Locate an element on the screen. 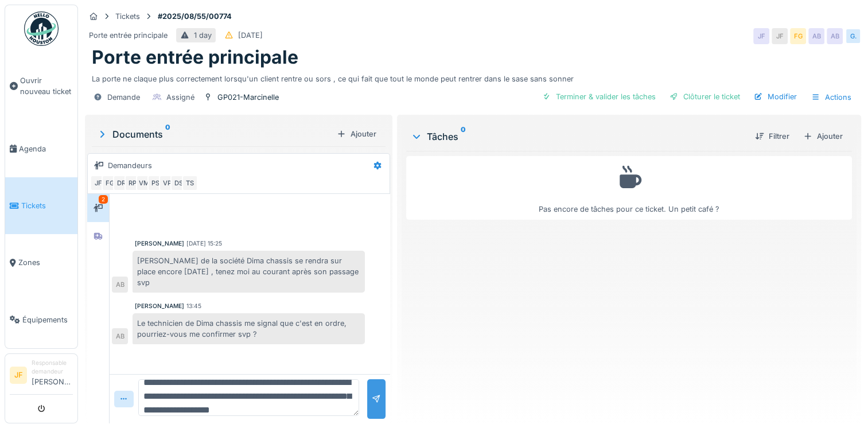  div: Terminer & valider les tâches is located at coordinates (599, 96).